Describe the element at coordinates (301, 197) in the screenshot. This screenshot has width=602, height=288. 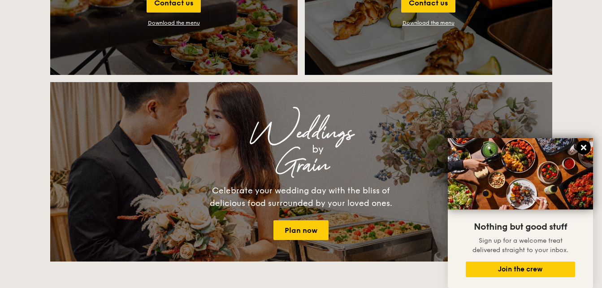
I see `div: Celebrate your wedding day with the bliss of delicious food surrounded by your loved ones.` at that location.